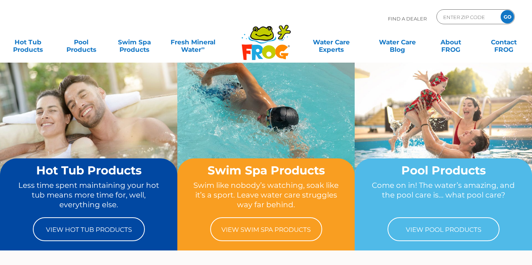  I want to click on p: Come on in! The water’s amazing, and the pool care is… what pool care?, so click(443, 195).